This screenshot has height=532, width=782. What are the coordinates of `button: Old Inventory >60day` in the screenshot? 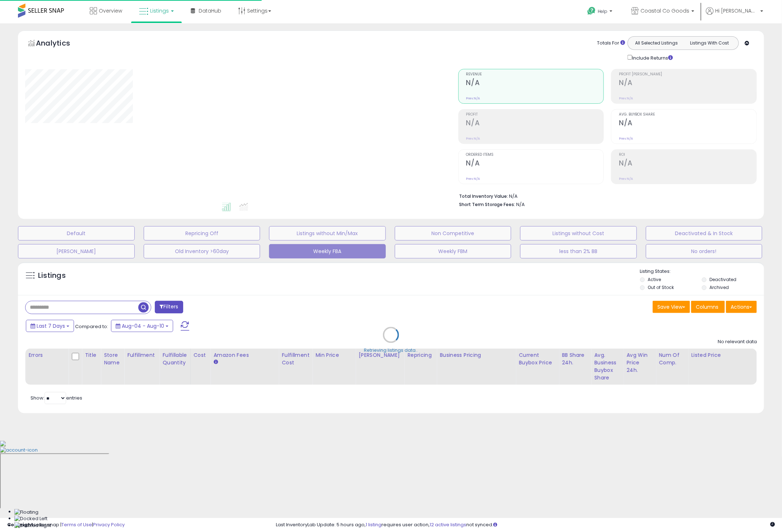 It's located at (202, 251).